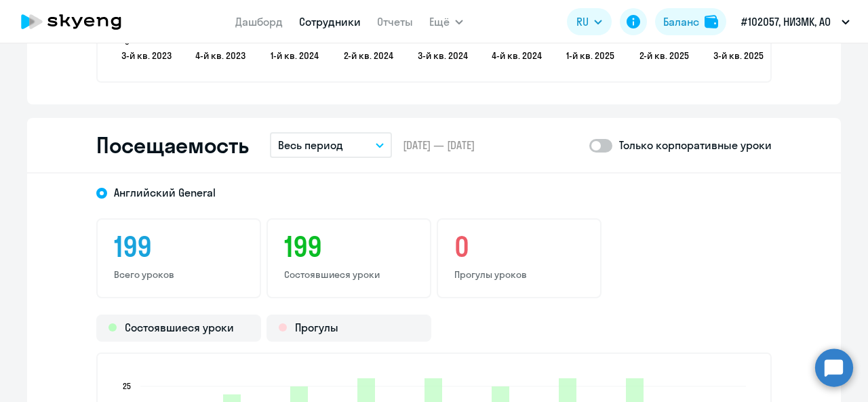 This screenshot has width=868, height=402. Describe the element at coordinates (589, 22) in the screenshot. I see `button: RU` at that location.